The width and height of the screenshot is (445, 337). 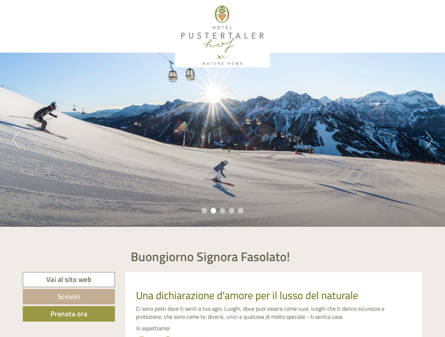 What do you see at coordinates (337, 316) in the screenshot?
I see `em: casa` at bounding box center [337, 316].